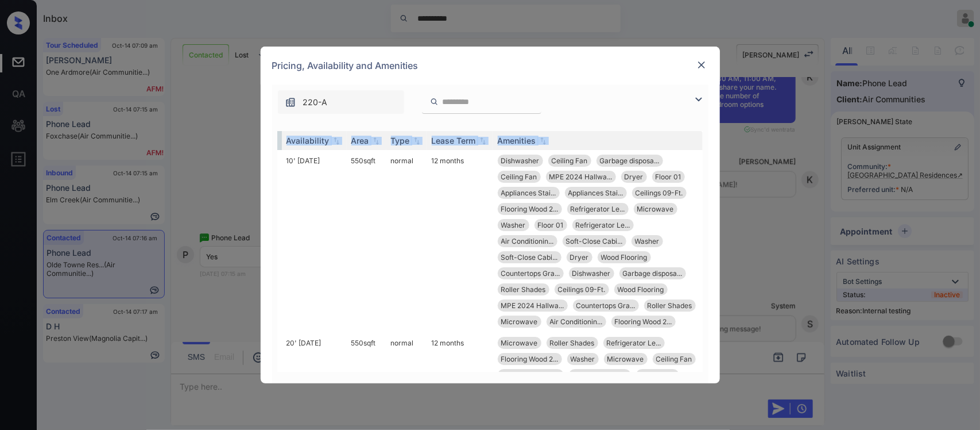 The width and height of the screenshot is (980, 430). Describe the element at coordinates (400, 140) in the screenshot. I see `div: Type` at that location.